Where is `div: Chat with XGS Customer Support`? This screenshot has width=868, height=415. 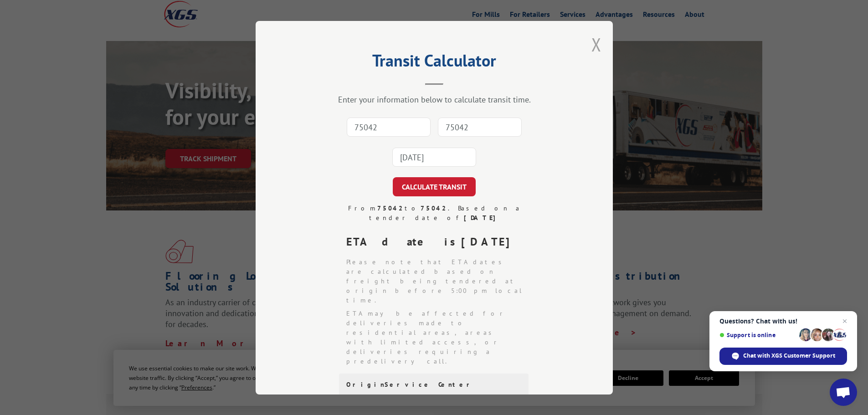
div: Chat with XGS Customer Support is located at coordinates (783, 356).